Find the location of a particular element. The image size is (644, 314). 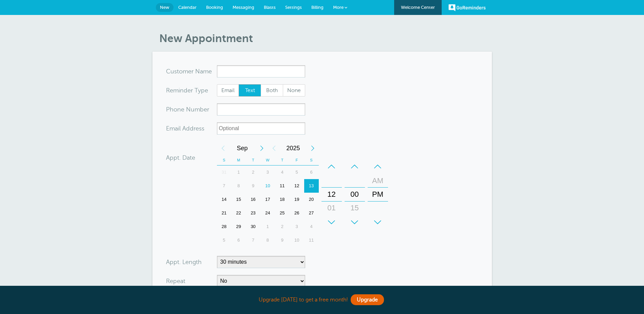

div: Saturday, October 11 is located at coordinates (311, 240).